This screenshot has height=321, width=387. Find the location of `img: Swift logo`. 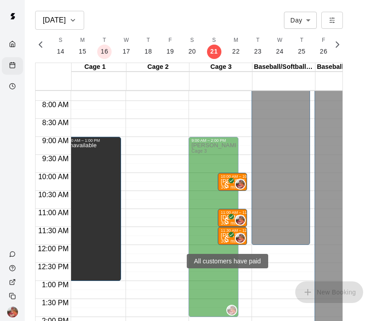

img: Swift logo is located at coordinates (13, 16).